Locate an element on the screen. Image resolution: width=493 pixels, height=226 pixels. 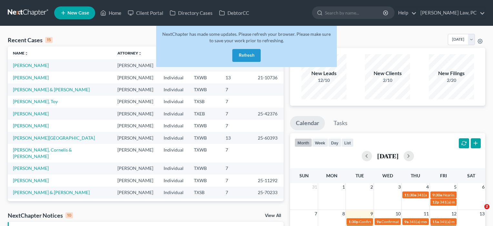
a: Help is located at coordinates (406, 13).